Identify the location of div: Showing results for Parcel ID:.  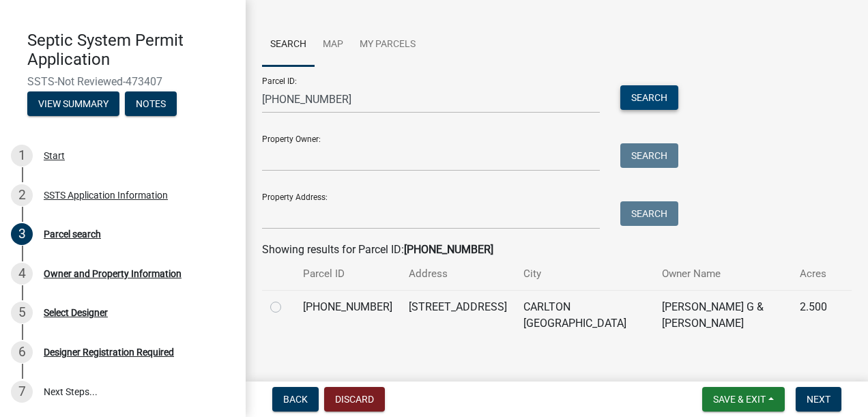
(556, 250).